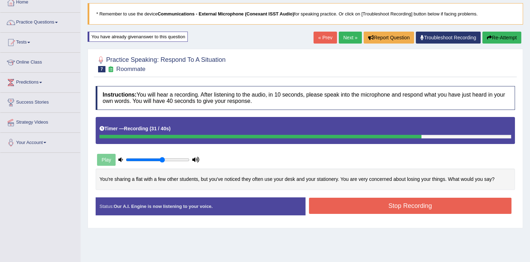 The height and width of the screenshot is (262, 530). What do you see at coordinates (40, 61) in the screenshot?
I see `a: Online Class` at bounding box center [40, 61].